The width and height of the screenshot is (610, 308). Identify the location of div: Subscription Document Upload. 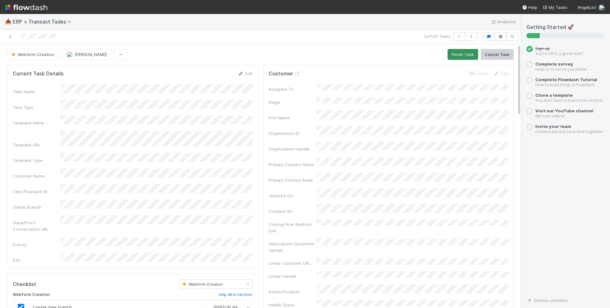
(292, 247).